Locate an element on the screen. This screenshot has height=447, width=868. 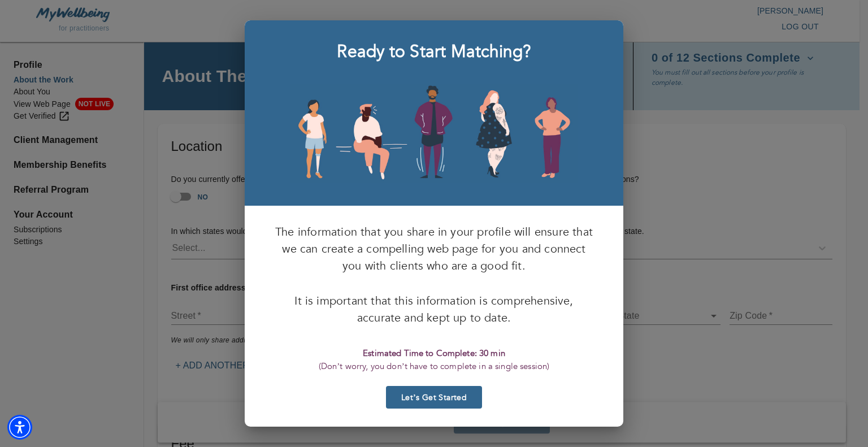
div: Accessibility Menu is located at coordinates (20, 427).